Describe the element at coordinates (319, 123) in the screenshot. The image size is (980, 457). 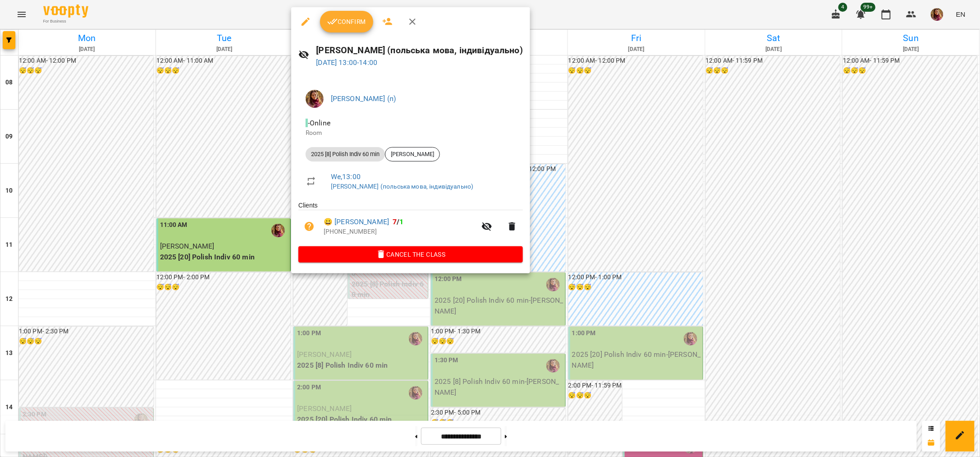
I see `span: - Online` at that location.